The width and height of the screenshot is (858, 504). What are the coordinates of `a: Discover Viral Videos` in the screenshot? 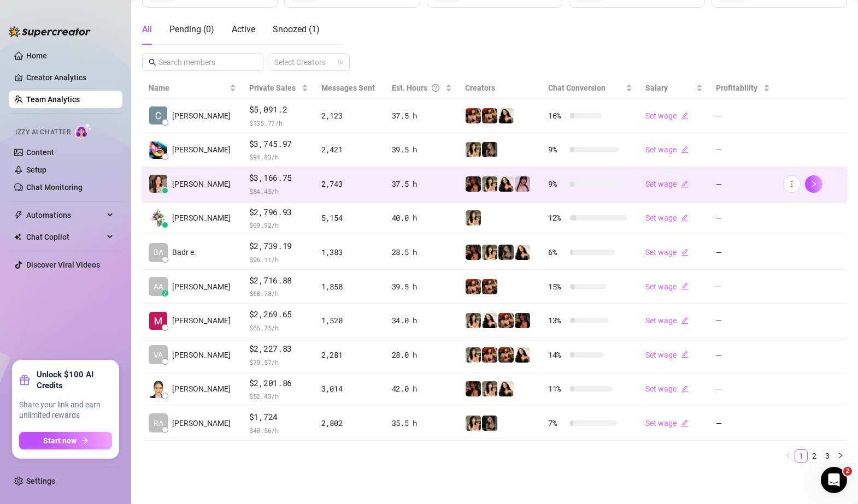 It's located at (63, 265).